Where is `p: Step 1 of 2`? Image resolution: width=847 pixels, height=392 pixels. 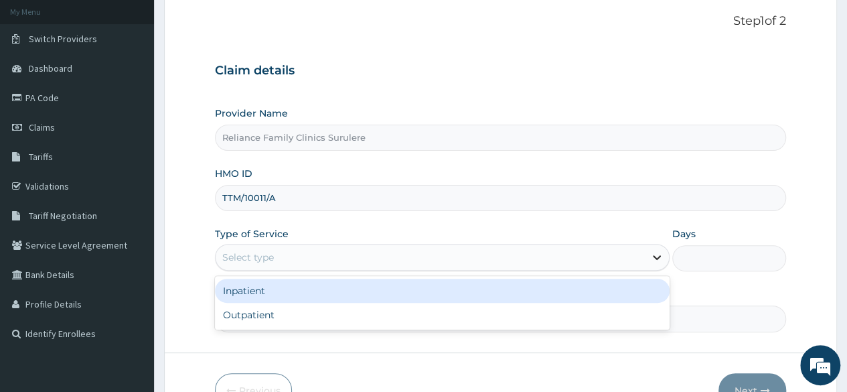 p: Step 1 of 2 is located at coordinates (500, 21).